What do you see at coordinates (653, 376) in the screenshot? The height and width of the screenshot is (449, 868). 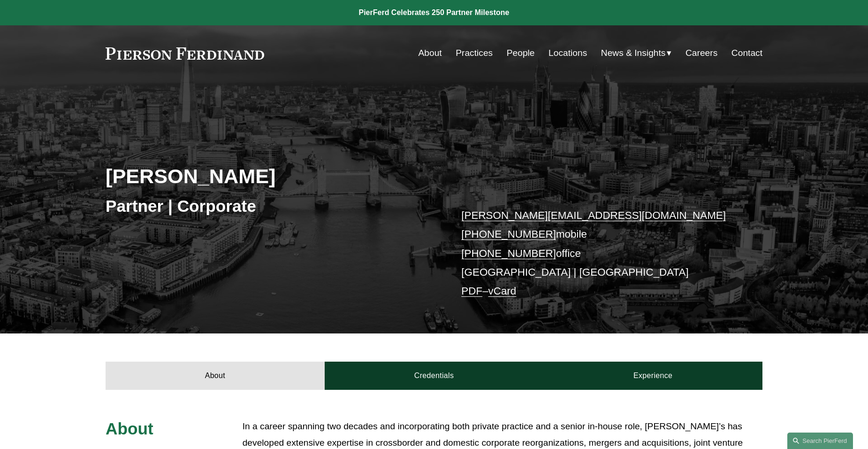 I see `a: Experience` at bounding box center [653, 376].